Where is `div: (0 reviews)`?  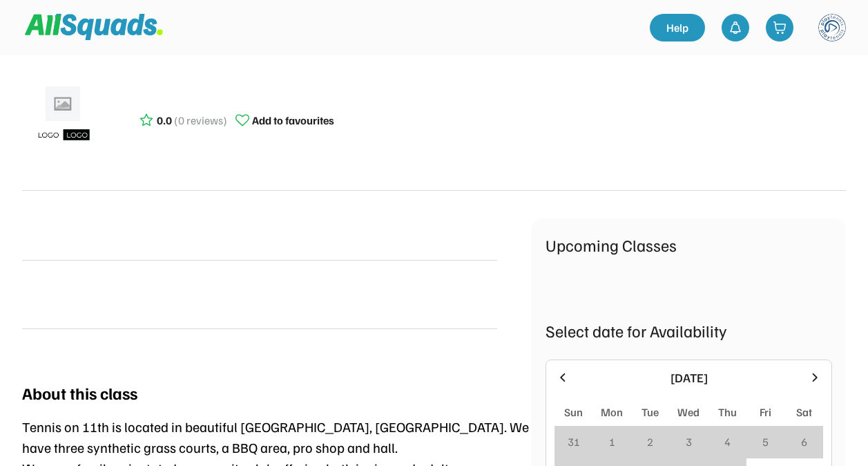 div: (0 reviews) is located at coordinates (200, 120).